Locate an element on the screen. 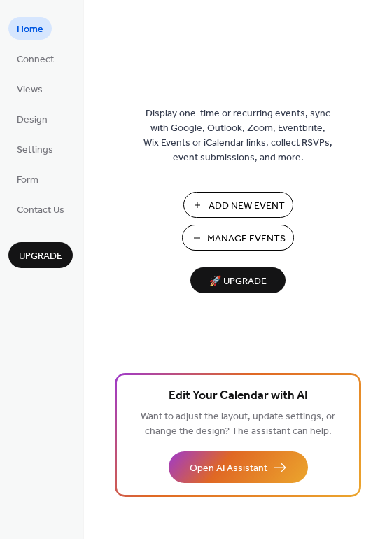  button: Open AI Assistant is located at coordinates (238, 467).